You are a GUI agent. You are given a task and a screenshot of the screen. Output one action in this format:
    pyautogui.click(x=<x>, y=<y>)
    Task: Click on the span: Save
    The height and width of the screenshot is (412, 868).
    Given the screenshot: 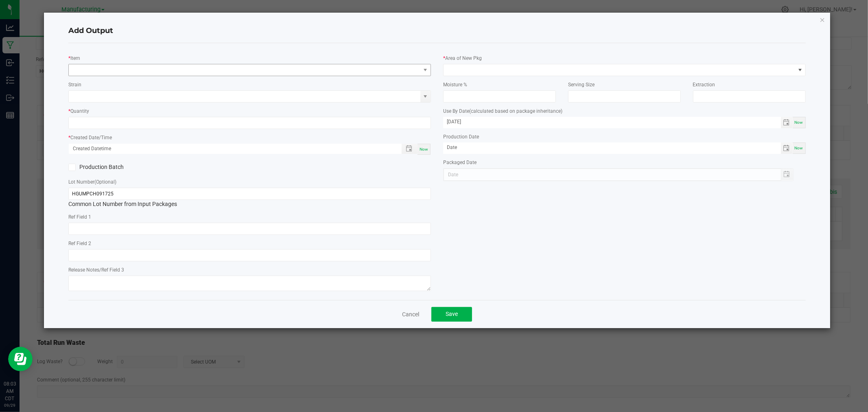 What is the action you would take?
    pyautogui.click(x=452, y=313)
    